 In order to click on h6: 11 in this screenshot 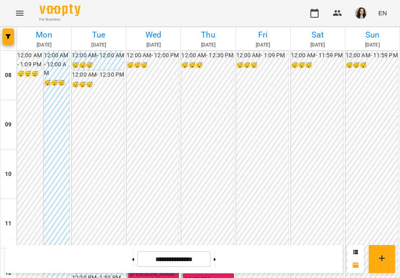, I will do `click(8, 223)`.